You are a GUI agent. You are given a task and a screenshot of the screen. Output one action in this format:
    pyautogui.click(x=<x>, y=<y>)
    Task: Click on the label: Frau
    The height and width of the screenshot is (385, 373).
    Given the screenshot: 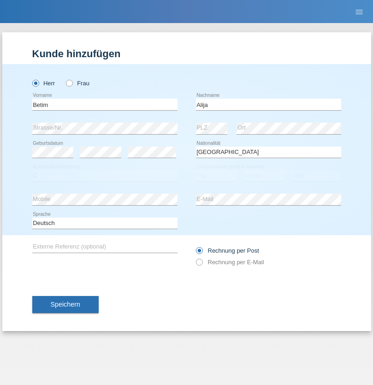 What is the action you would take?
    pyautogui.click(x=77, y=83)
    